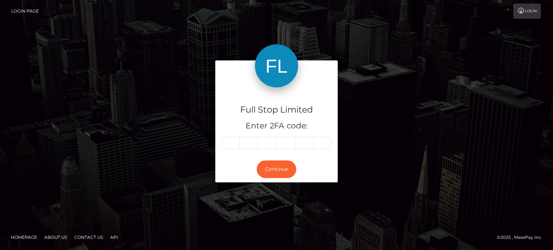 The width and height of the screenshot is (553, 250). What do you see at coordinates (89, 237) in the screenshot?
I see `a: Contact Us` at bounding box center [89, 237].